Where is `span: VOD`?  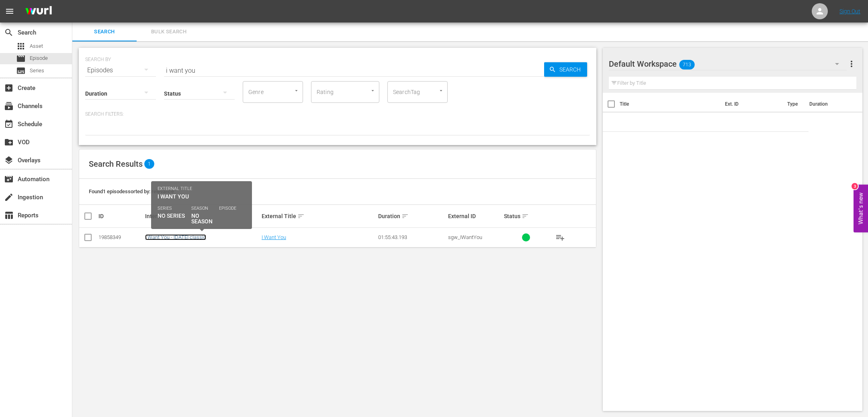
span: VOD is located at coordinates (9, 142).